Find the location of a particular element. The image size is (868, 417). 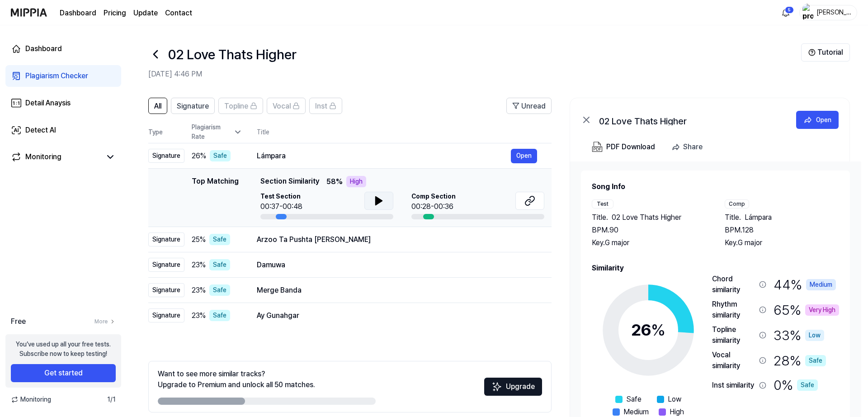

h1: 02 Love Thats Higher is located at coordinates (232, 54).